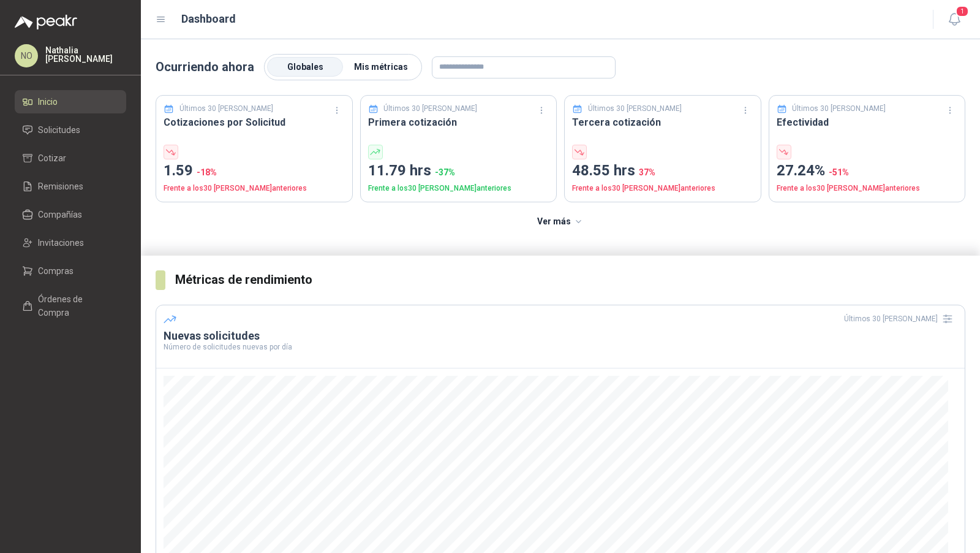 This screenshot has height=553, width=980. Describe the element at coordinates (71, 158) in the screenshot. I see `a: Cotizar` at that location.